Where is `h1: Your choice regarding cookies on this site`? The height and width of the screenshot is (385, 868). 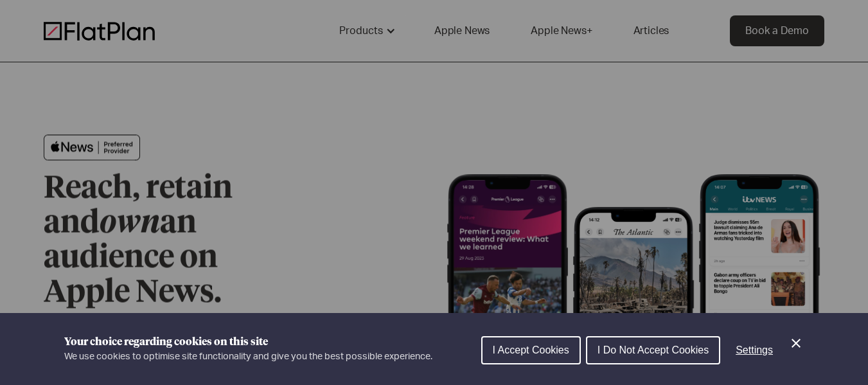 h1: Your choice regarding cookies on this site is located at coordinates (248, 342).